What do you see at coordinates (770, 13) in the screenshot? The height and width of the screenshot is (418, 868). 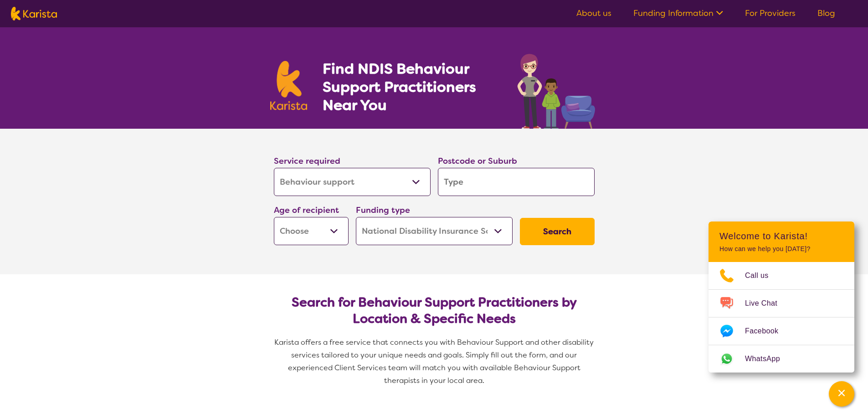 I see `a: For Providers` at bounding box center [770, 13].